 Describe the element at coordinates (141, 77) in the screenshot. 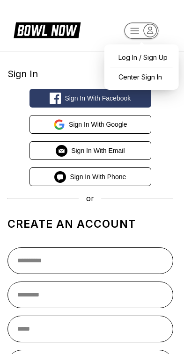

I see `div: Center Sign In` at that location.